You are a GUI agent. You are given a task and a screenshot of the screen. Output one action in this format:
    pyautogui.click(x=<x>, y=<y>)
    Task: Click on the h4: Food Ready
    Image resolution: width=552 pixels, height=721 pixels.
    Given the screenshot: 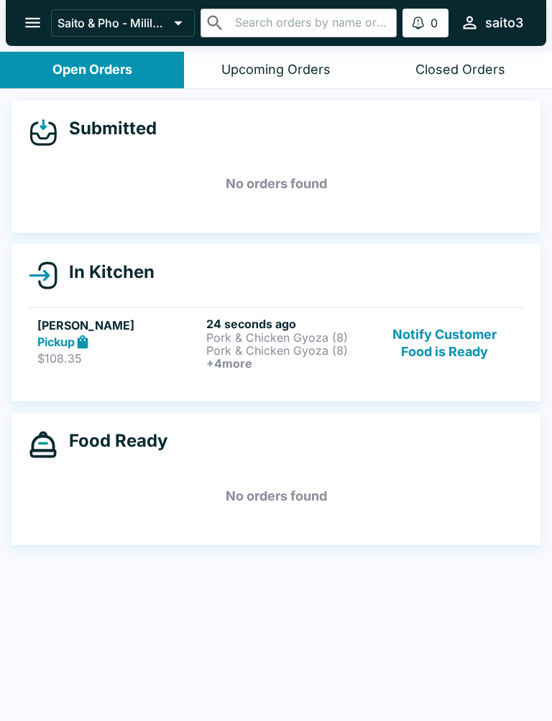 What is the action you would take?
    pyautogui.click(x=112, y=441)
    